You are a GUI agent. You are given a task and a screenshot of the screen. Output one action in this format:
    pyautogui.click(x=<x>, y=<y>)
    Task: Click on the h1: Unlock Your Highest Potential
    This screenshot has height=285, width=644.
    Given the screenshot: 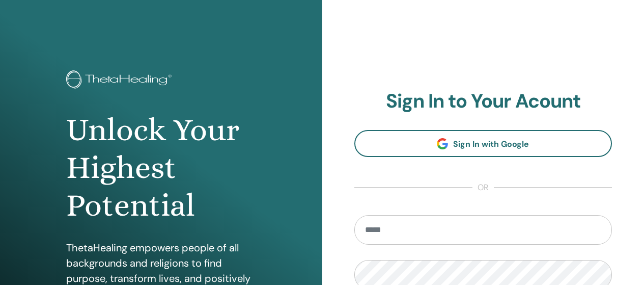 What is the action you would take?
    pyautogui.click(x=161, y=168)
    